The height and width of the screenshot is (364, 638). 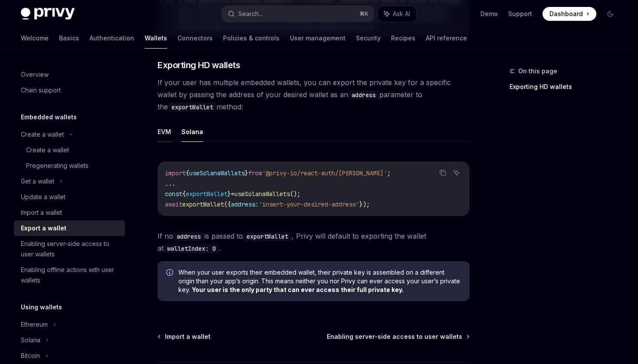 I want to click on a: Exporting HD wallets, so click(x=567, y=87).